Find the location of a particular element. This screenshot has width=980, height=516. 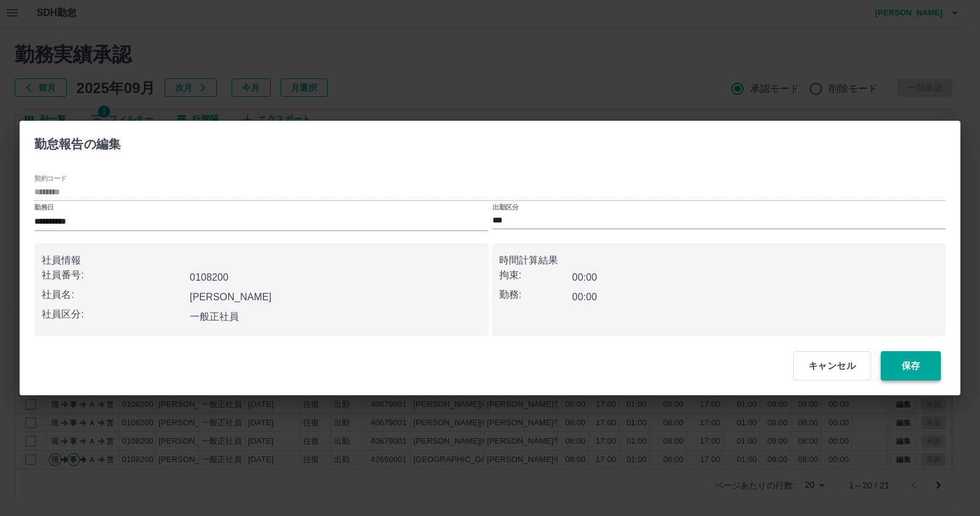

h2: 勤怠報告の編集 is located at coordinates (77, 141).